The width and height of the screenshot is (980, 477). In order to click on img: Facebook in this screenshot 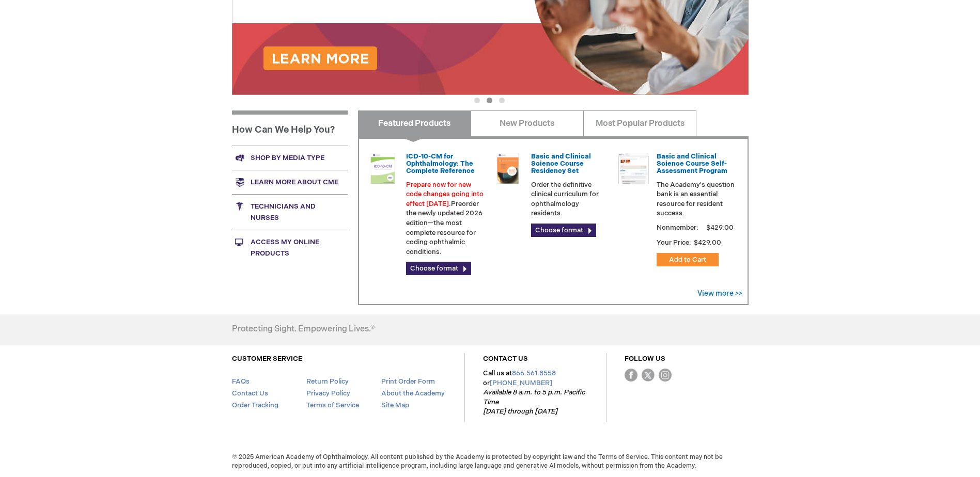, I will do `click(631, 375)`.